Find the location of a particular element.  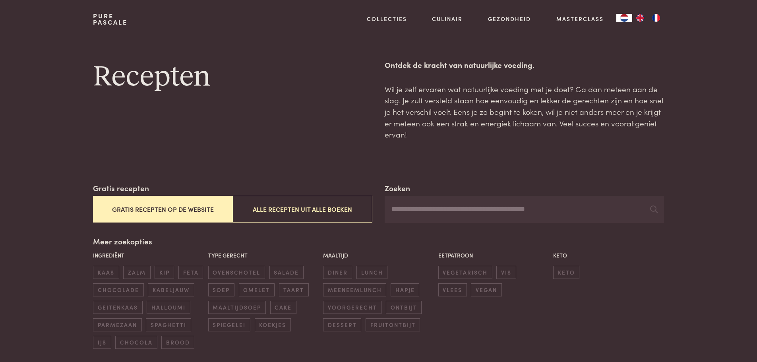

a: Collecties is located at coordinates (387, 19).